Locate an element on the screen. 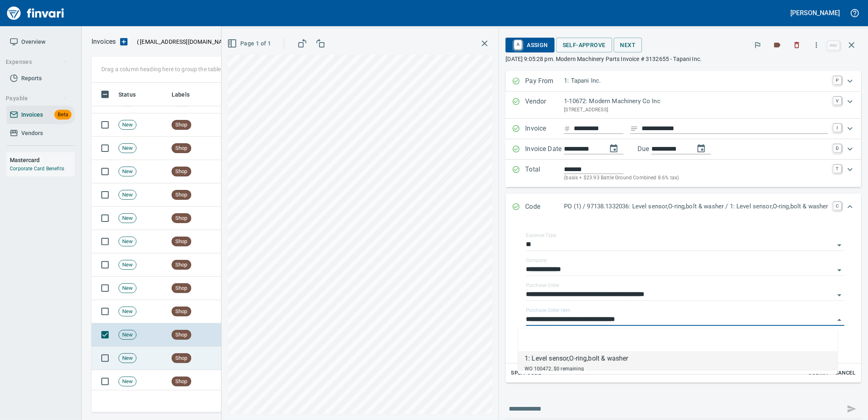 This screenshot has width=868, height=420. span: Next is located at coordinates (628, 45).